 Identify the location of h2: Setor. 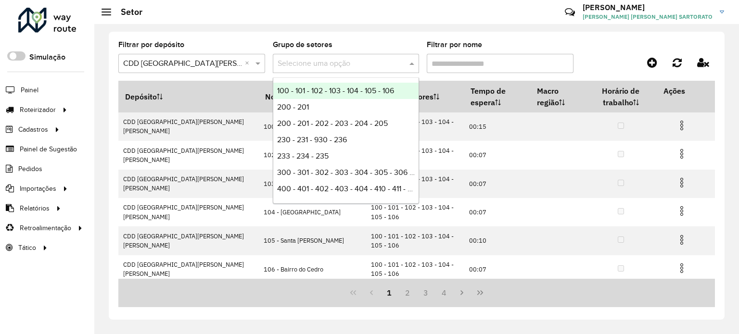
(127, 12).